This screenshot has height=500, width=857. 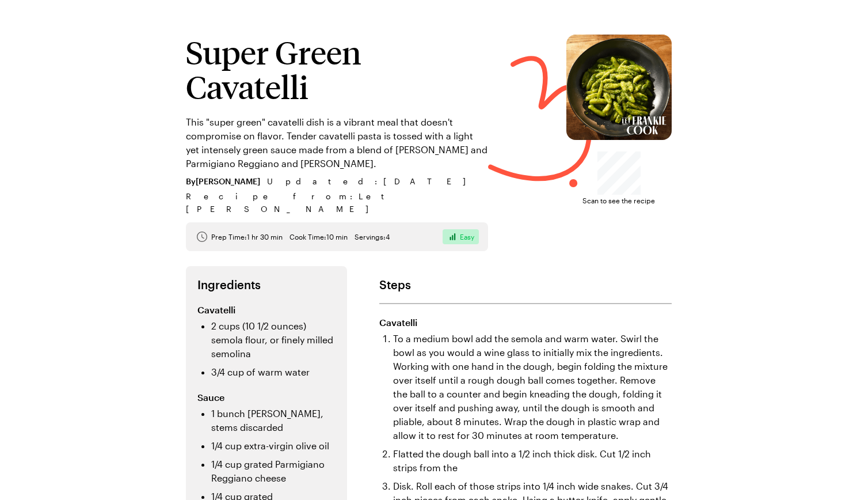 I want to click on span: Scan to see the recipe, so click(x=619, y=200).